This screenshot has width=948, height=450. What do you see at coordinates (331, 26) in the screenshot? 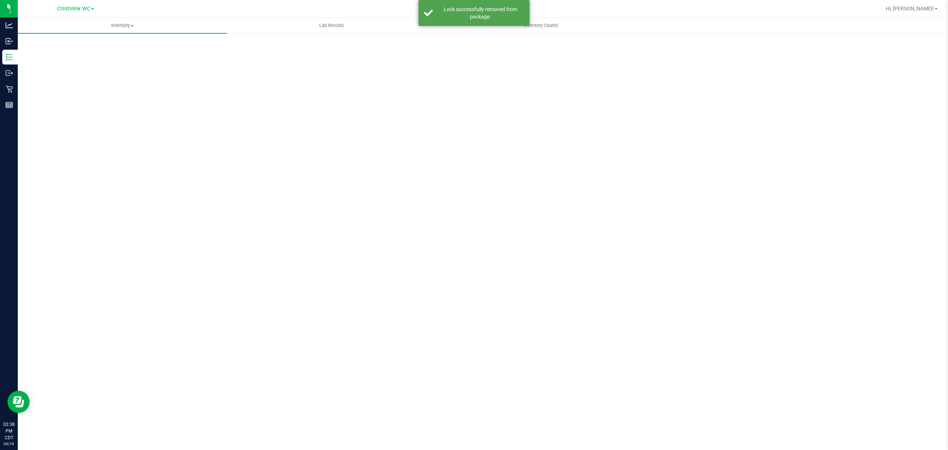
I see `span: Lab Results` at bounding box center [331, 26].